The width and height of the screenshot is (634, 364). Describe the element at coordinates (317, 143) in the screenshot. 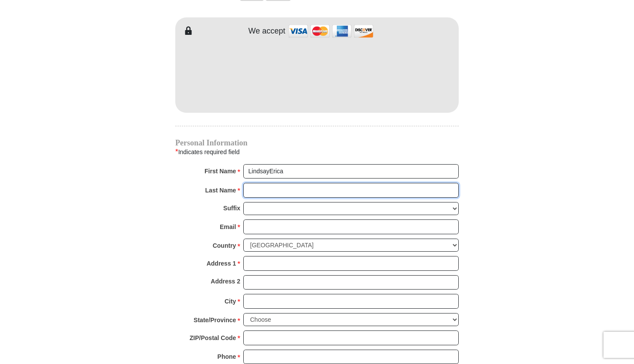

I see `h4: Personal Information` at that location.